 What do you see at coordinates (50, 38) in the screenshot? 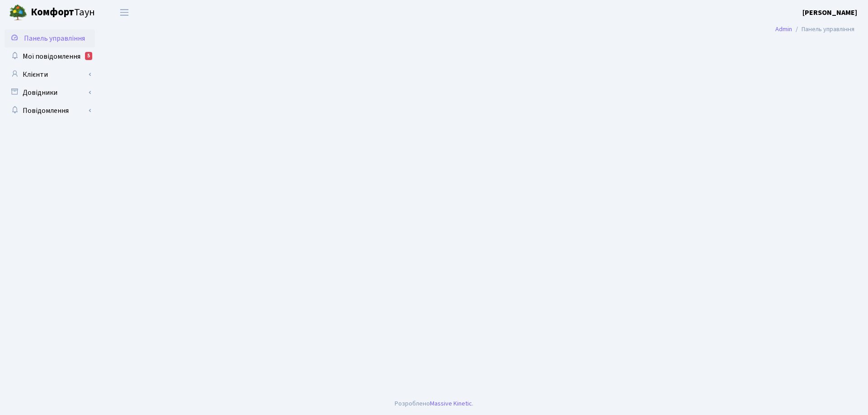
I see `a: Панель управління` at bounding box center [50, 38].